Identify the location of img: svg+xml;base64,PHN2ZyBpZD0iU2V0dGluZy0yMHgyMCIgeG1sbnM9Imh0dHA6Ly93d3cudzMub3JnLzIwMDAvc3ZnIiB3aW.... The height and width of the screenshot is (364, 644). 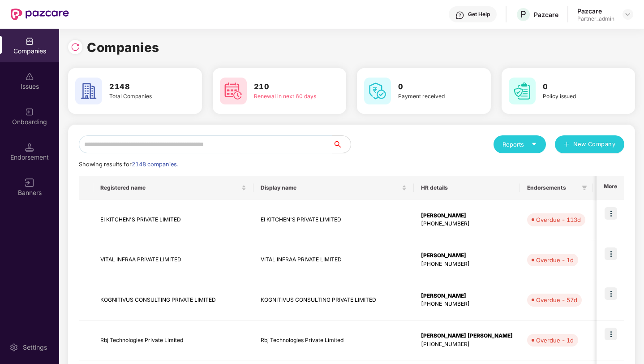
(14, 347).